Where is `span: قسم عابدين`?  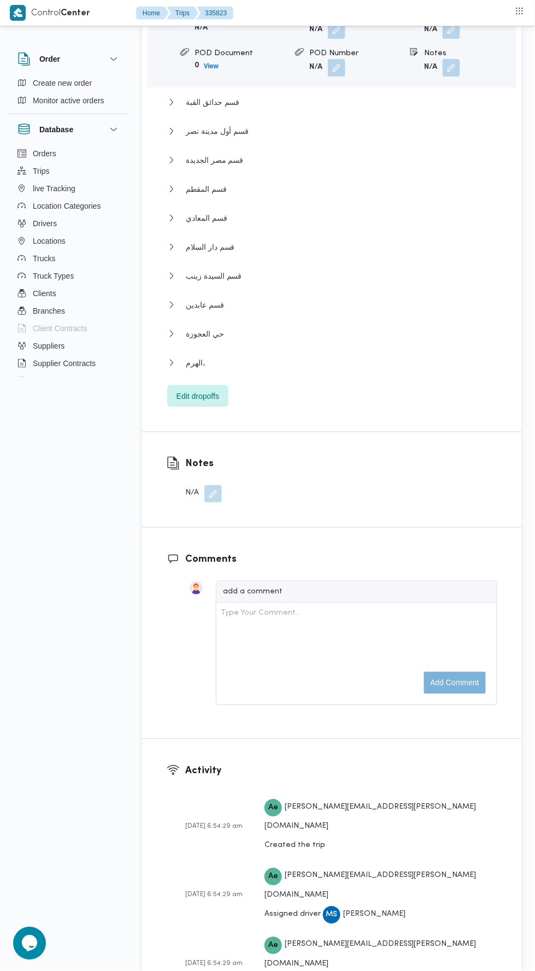
span: قسم عابدين is located at coordinates (205, 305).